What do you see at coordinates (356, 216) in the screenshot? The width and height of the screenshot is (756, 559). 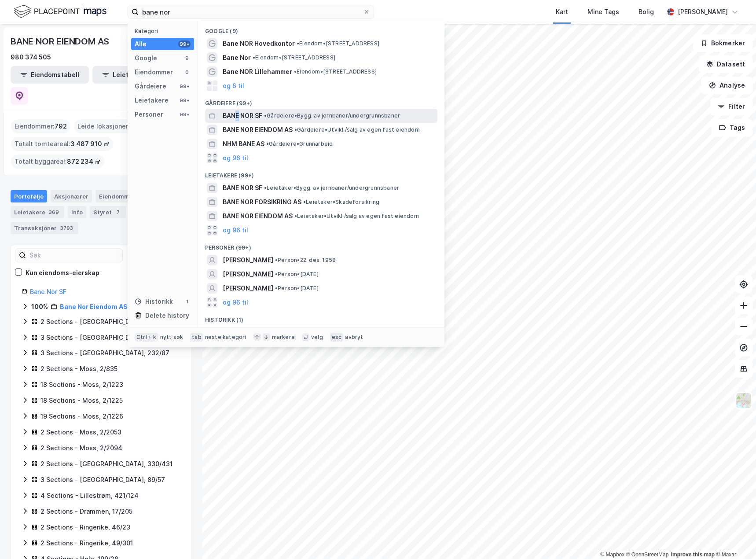 I see `span: Leietaker • Utvikl./salg av egen fast eiendom` at bounding box center [356, 216].